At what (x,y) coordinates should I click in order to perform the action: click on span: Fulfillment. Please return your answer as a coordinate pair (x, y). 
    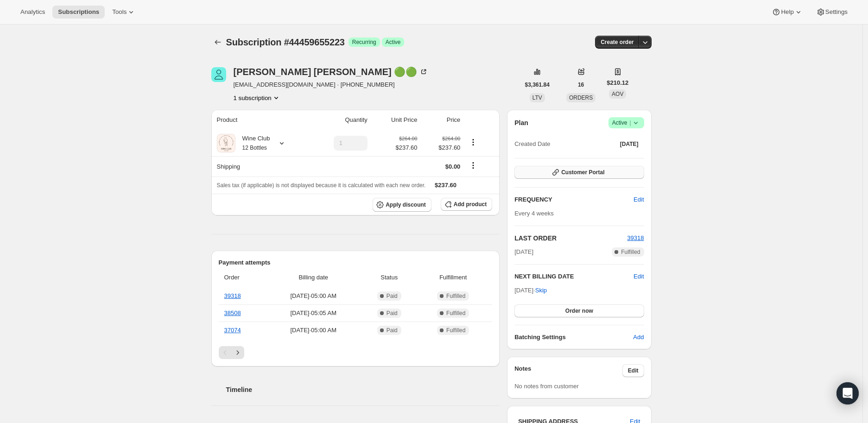
    Looking at the image, I should click on (452, 278).